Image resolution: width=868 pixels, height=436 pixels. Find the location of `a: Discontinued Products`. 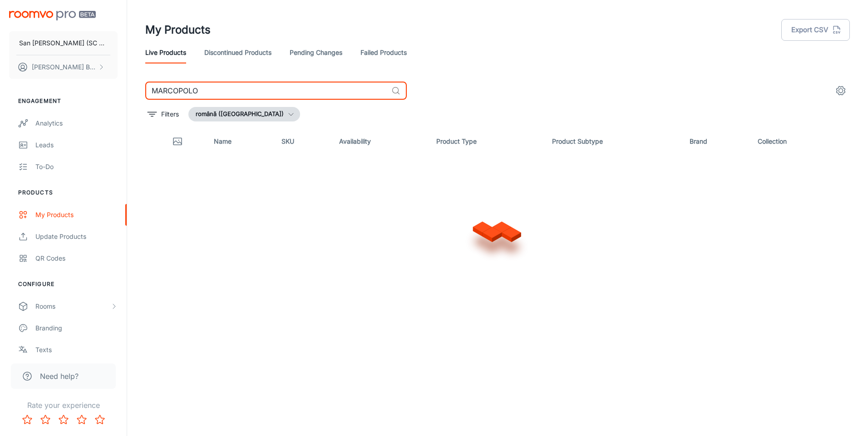

a: Discontinued Products is located at coordinates (238, 52).